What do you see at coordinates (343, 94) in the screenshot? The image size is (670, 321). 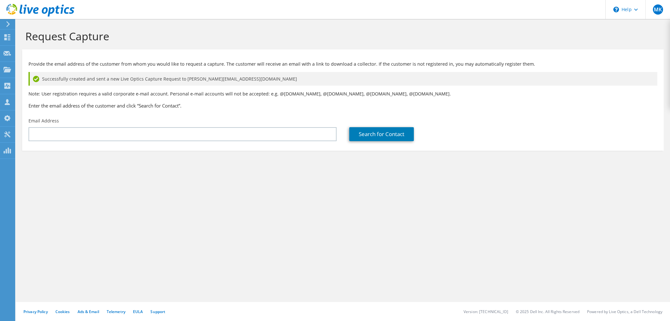 I see `p: Note: User registration requires a valid corporate e-mail account. Personal e-mail accounts will ...` at bounding box center [343, 94].